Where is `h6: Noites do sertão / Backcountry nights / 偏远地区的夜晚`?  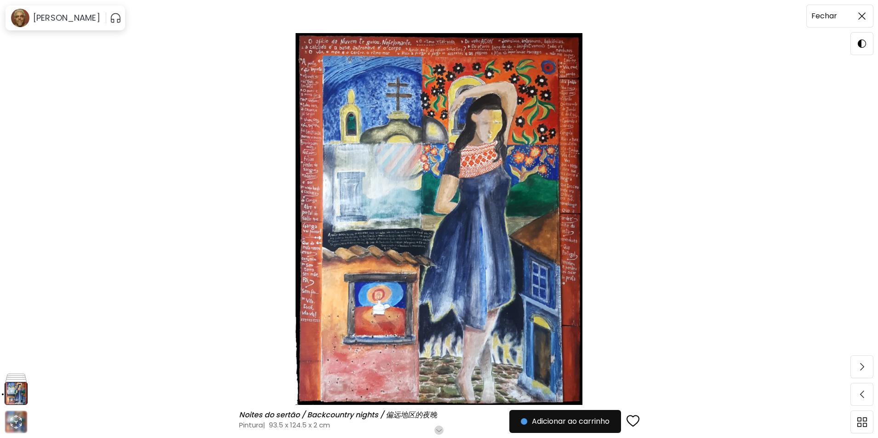
h6: Noites do sertão / Backcountry nights / 偏远地区的夜晚 is located at coordinates (339, 415).